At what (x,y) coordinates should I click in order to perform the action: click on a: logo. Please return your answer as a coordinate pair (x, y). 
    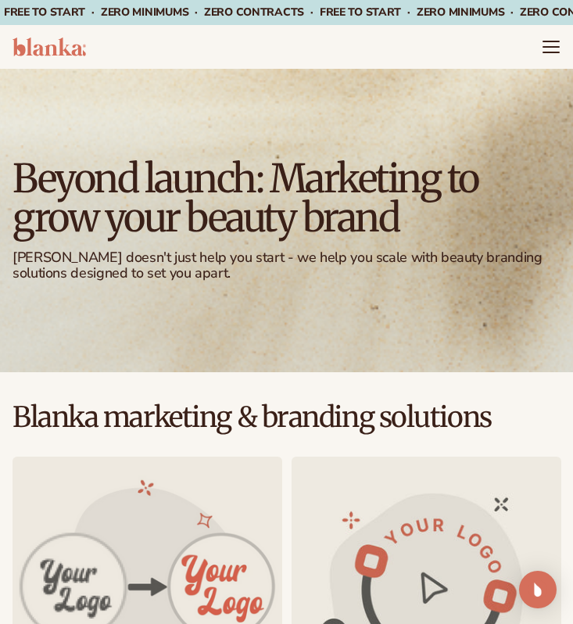
    Looking at the image, I should click on (49, 47).